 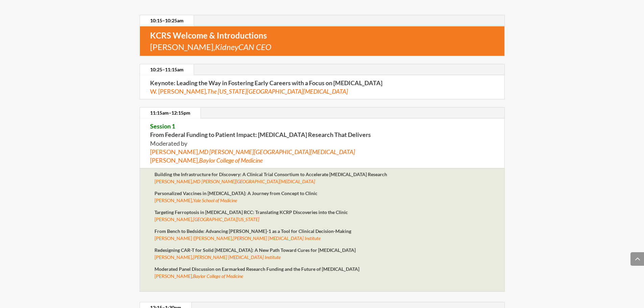 What do you see at coordinates (167, 20) in the screenshot?
I see `a: 10:15–10:25am` at bounding box center [167, 20].